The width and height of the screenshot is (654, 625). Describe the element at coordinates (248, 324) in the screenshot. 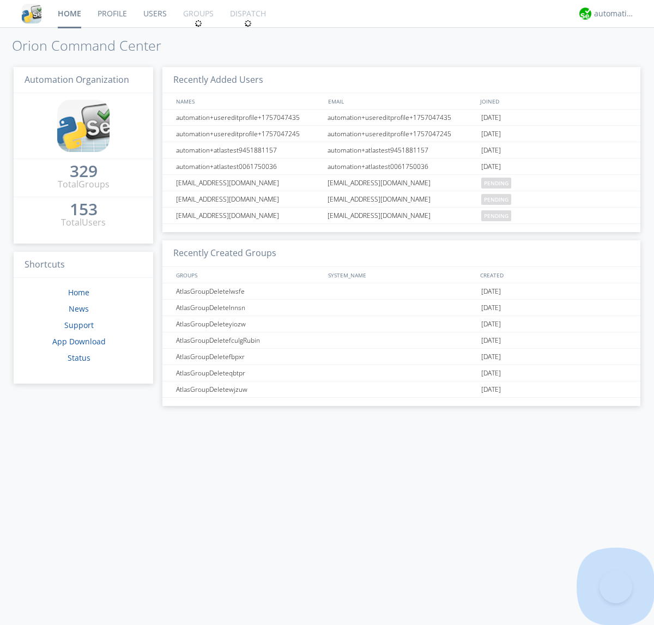

I see `div: AtlasGroupDeleteyiozw` at that location.